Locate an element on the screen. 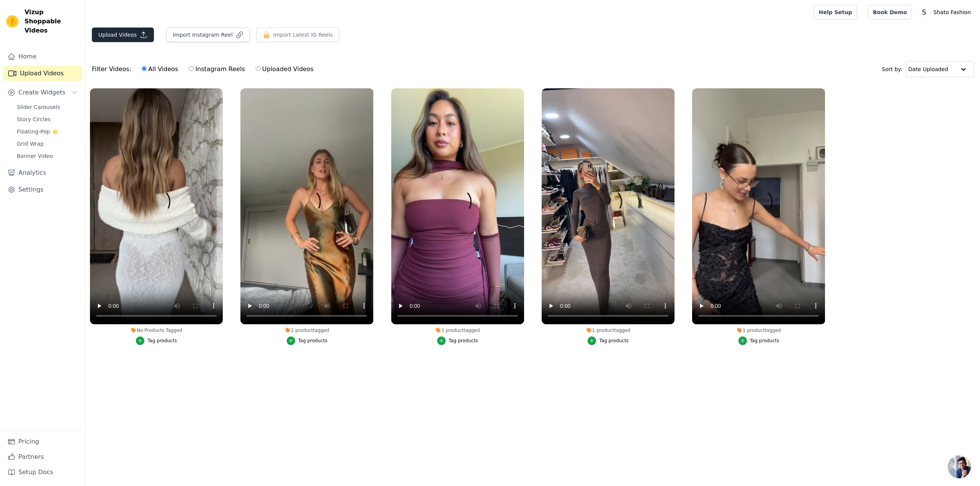  div: No Products Tagged is located at coordinates (156, 330).